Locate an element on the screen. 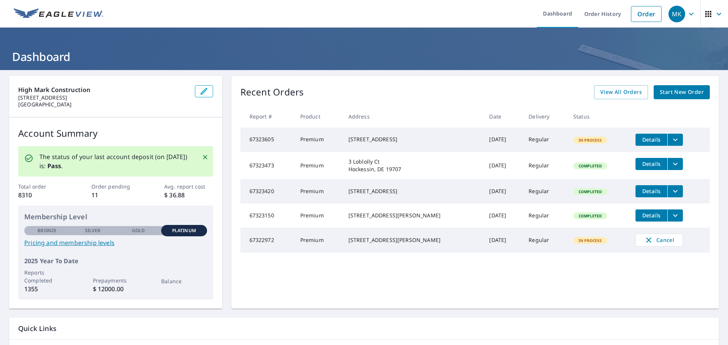  p: $ 36.88 is located at coordinates (188, 195).